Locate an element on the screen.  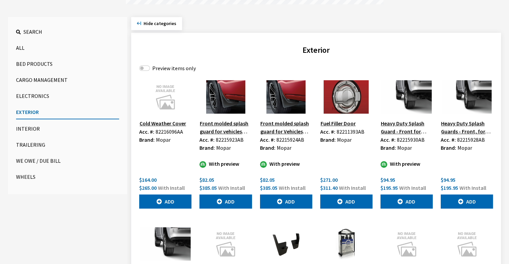
span: 82211393AB is located at coordinates (350, 132).